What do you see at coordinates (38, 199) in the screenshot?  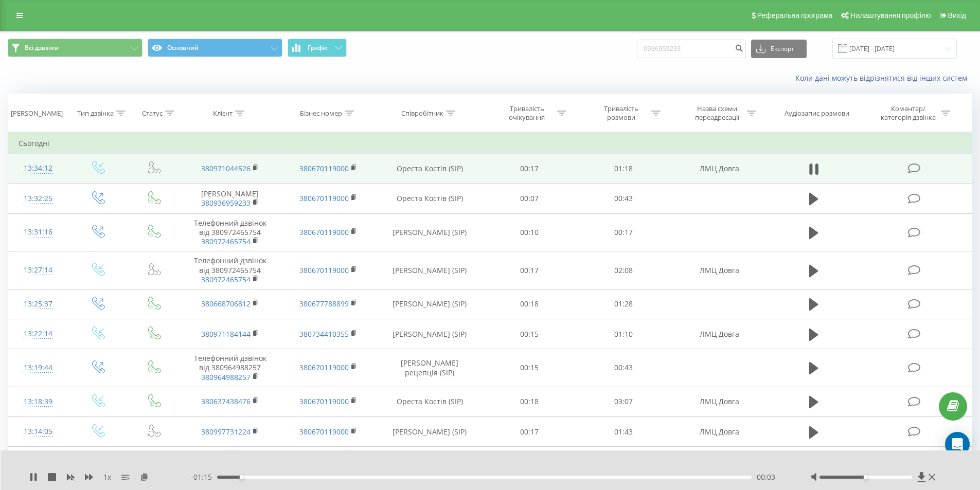 I see `div: 13:32:25` at bounding box center [38, 199].